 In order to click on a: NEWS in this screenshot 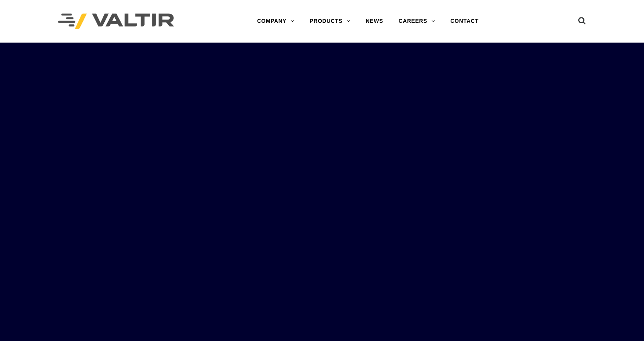, I will do `click(374, 22)`.